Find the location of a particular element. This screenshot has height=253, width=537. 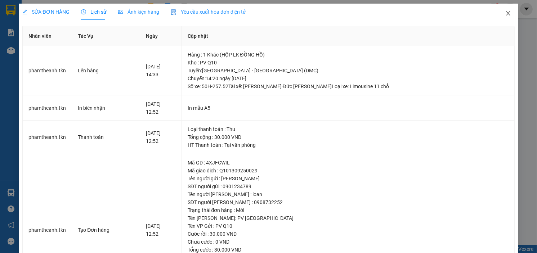

div: Mã giao dịch : Q101309250029 is located at coordinates (348, 171).